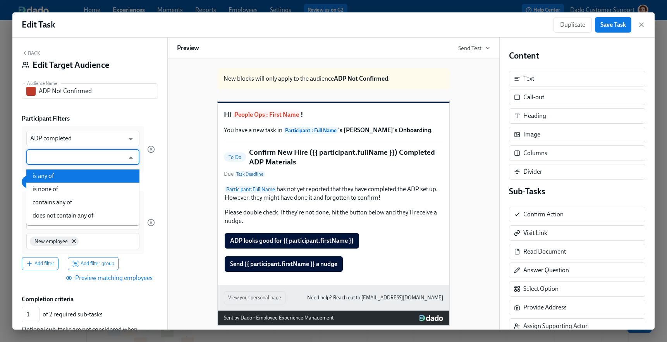  Describe the element at coordinates (254, 297) in the screenshot. I see `span: View your personal page` at that location.